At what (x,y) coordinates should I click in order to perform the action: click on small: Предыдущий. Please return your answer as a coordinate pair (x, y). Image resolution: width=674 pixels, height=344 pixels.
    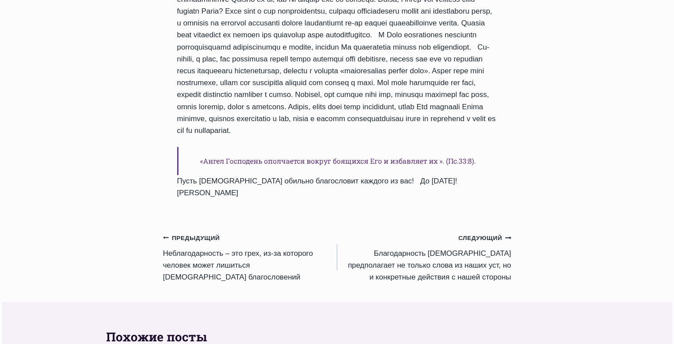
    Looking at the image, I should click on (192, 238).